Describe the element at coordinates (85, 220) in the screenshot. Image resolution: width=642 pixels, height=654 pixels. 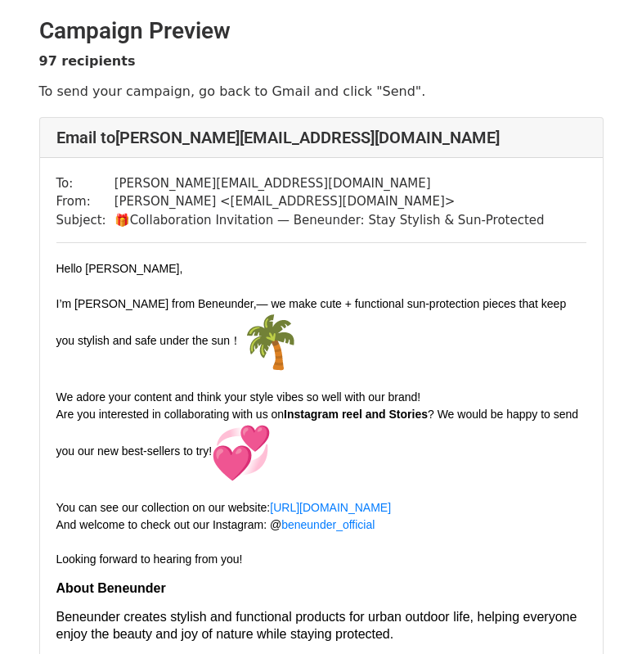
I see `td: Subject:` at that location.